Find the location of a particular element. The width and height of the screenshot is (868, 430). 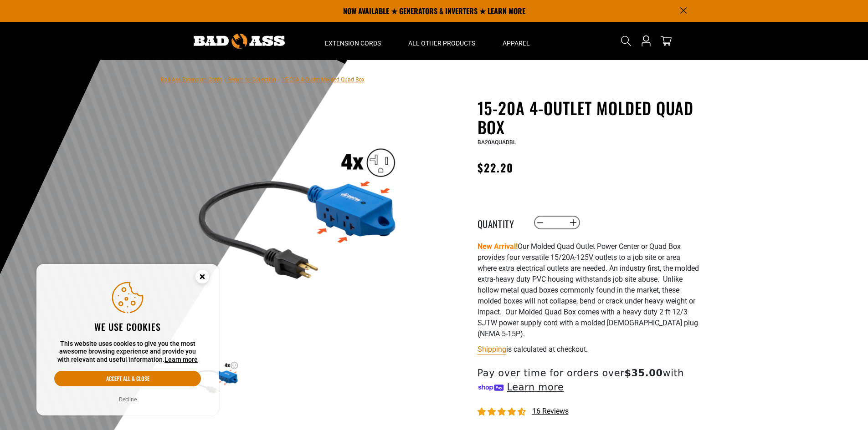

strong: New Arrival! is located at coordinates (498, 247).